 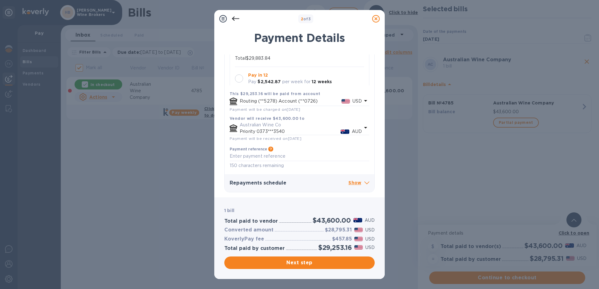 What do you see at coordinates (254, 249) in the screenshot?
I see `h3: Total paid by customer` at bounding box center [254, 249].